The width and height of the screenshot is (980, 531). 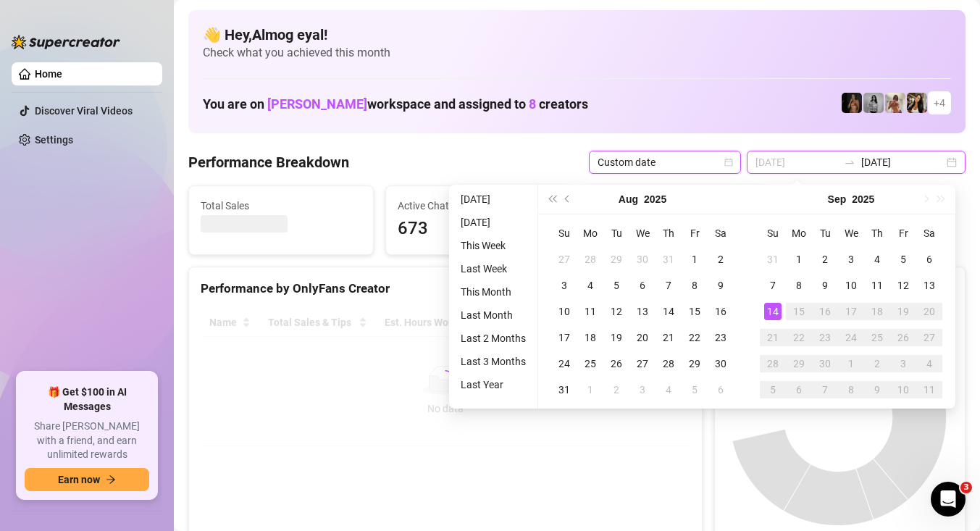 I want to click on td: 2025-10-09, so click(x=877, y=389).